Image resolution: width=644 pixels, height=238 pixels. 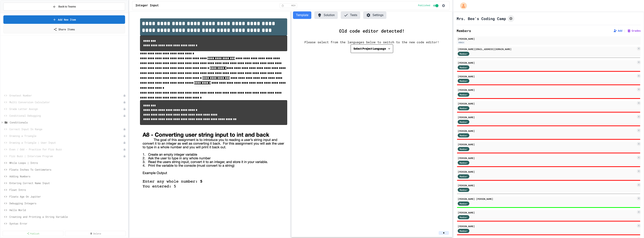 What do you see at coordinates (618, 31) in the screenshot?
I see `button: Add` at bounding box center [618, 31].